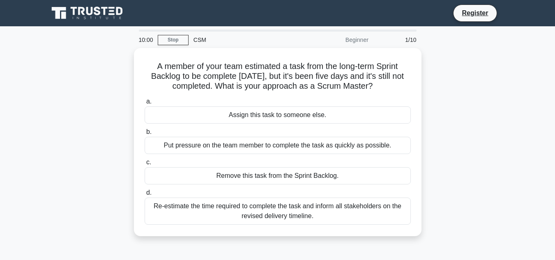 The width and height of the screenshot is (555, 260). Describe the element at coordinates (149, 132) in the screenshot. I see `span: b.` at that location.